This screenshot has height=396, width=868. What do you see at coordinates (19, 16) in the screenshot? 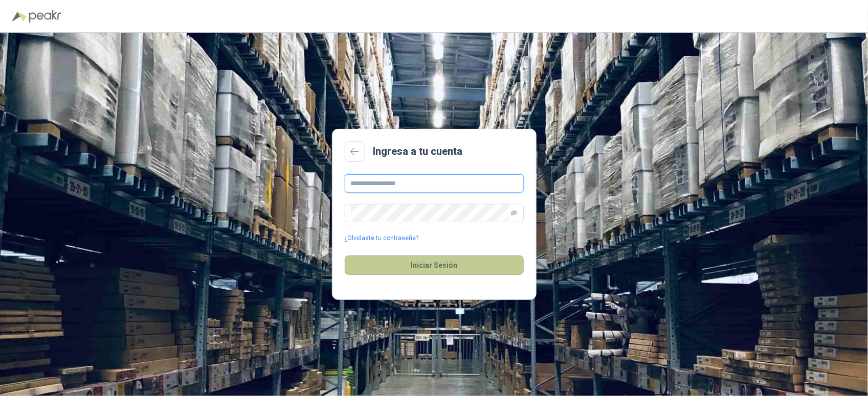
I see `img: Logo` at bounding box center [19, 16].